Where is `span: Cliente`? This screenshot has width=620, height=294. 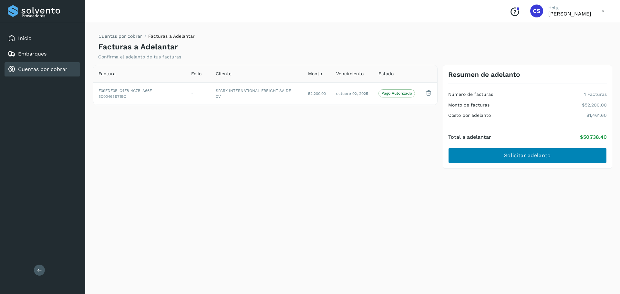
span: Cliente is located at coordinates (223, 74).